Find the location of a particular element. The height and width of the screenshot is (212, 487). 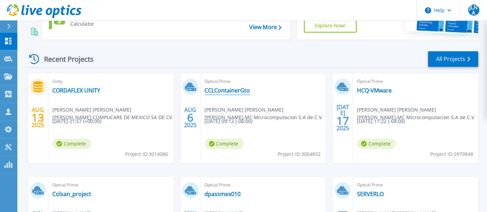

a: CORDAFLEX UNITY is located at coordinates (76, 90).